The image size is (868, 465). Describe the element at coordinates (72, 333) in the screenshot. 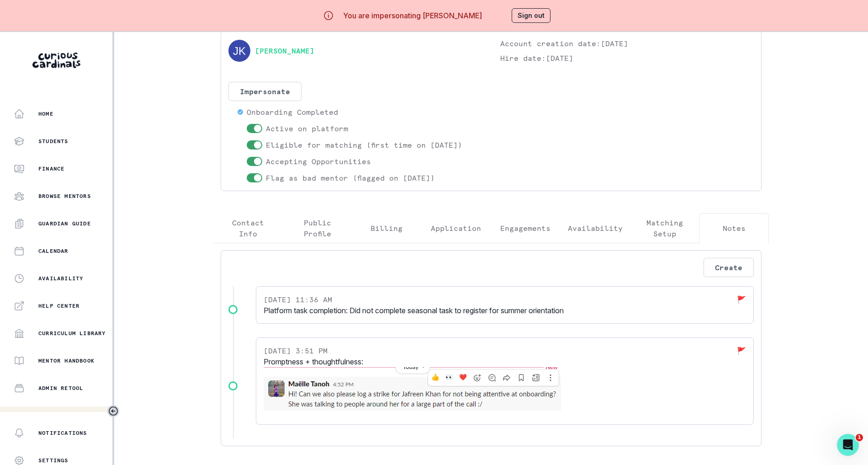

I see `p: Curriculum Library` at that location.